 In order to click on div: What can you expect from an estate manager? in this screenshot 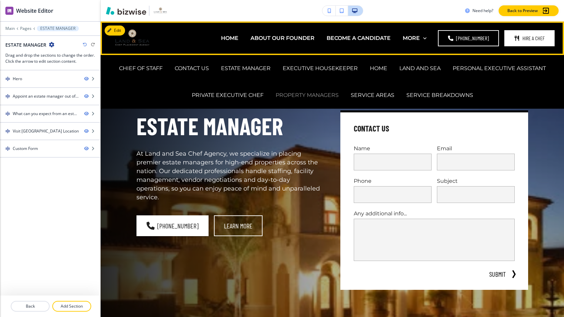, I will do `click(46, 114)`.